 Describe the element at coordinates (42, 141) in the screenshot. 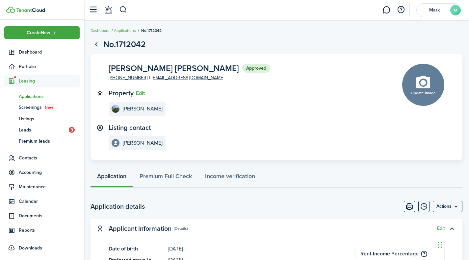

I see `a: Premium leads` at that location.